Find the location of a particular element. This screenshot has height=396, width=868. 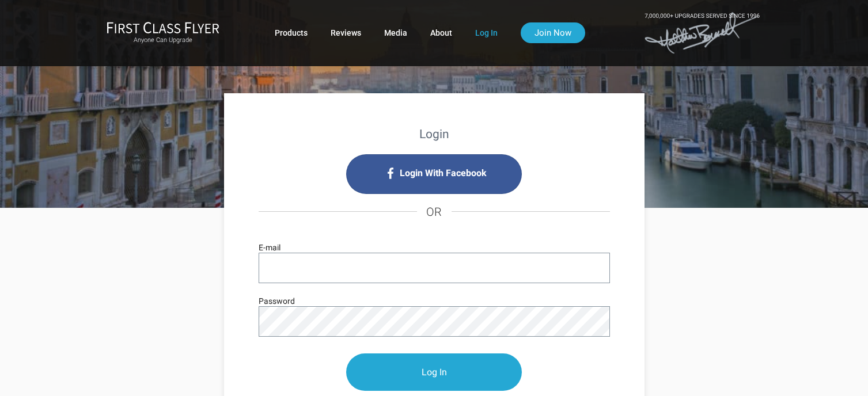

a: Join Now is located at coordinates (553, 33).